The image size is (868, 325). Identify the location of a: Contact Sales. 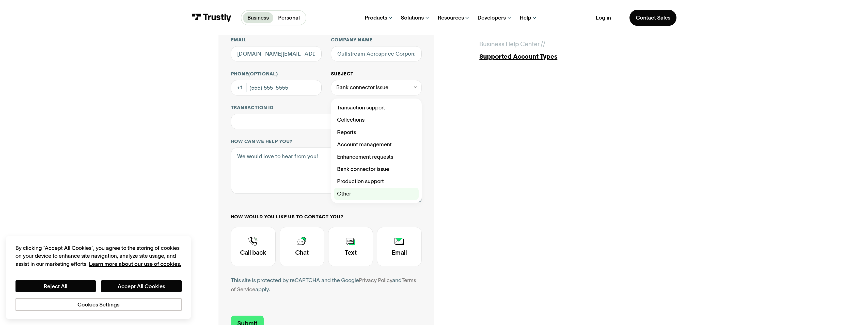
(653, 18).